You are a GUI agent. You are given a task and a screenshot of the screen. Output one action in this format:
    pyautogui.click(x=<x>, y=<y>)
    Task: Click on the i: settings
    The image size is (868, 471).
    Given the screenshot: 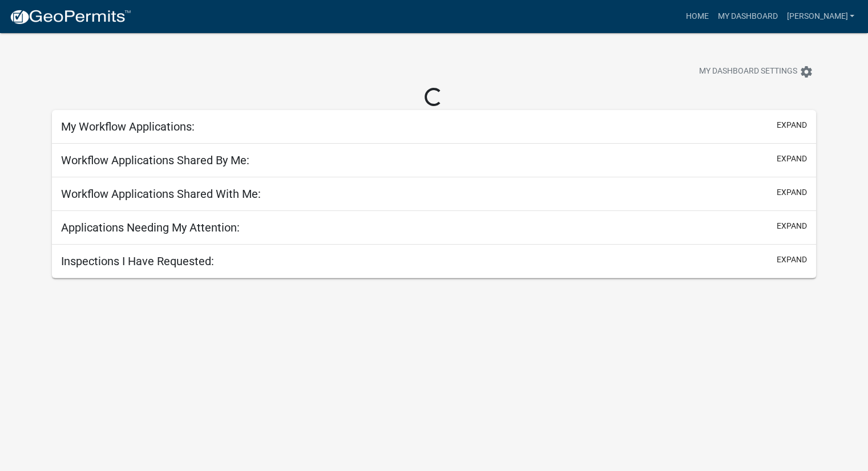 What is the action you would take?
    pyautogui.click(x=806, y=72)
    